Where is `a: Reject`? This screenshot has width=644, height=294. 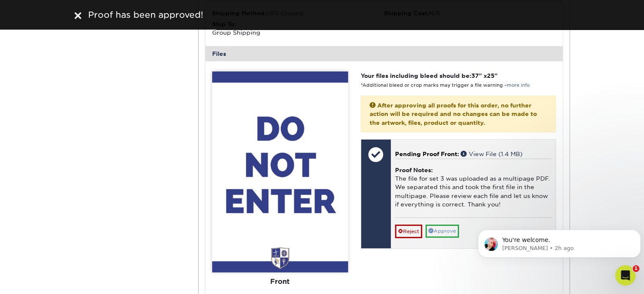 a: Reject is located at coordinates (408, 232).